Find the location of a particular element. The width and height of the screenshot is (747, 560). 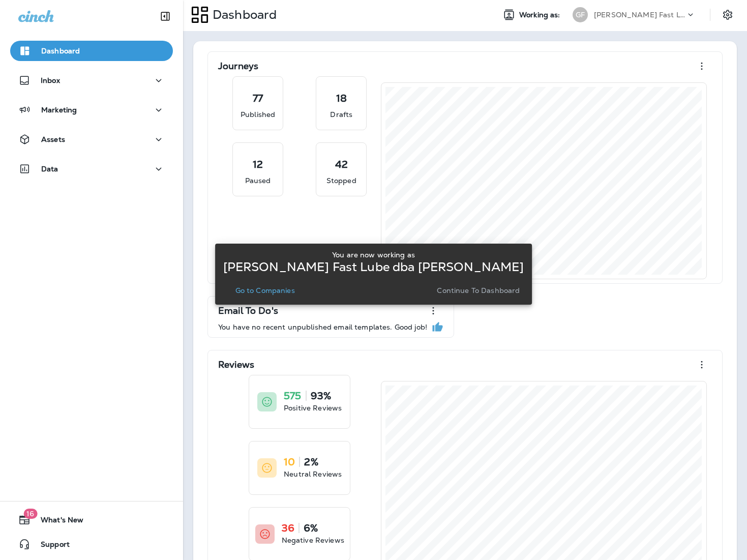

div: GF is located at coordinates (580, 15).